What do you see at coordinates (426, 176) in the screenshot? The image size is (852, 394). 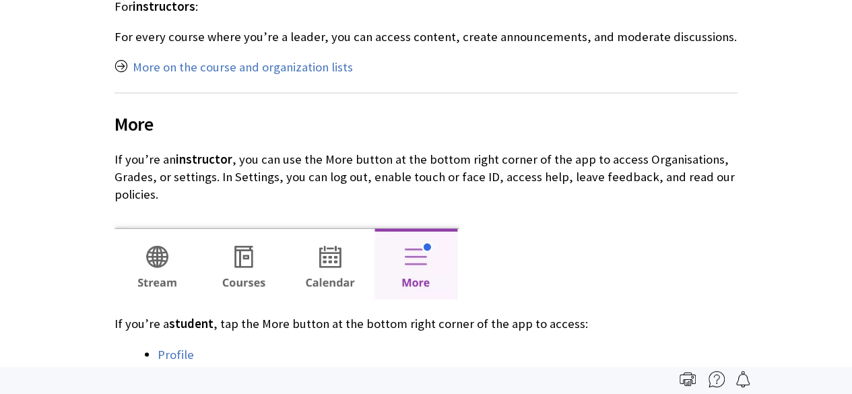 I see `p: If you’re an , you can use the More button at the bottom right corner of the app to access Organi...` at bounding box center [426, 176].